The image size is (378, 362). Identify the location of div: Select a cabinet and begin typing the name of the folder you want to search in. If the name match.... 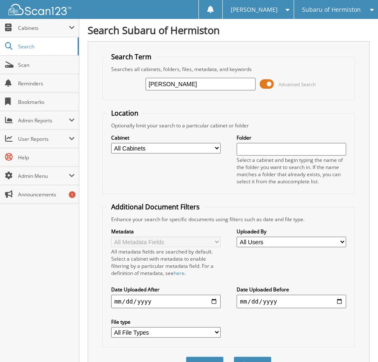
(291, 171).